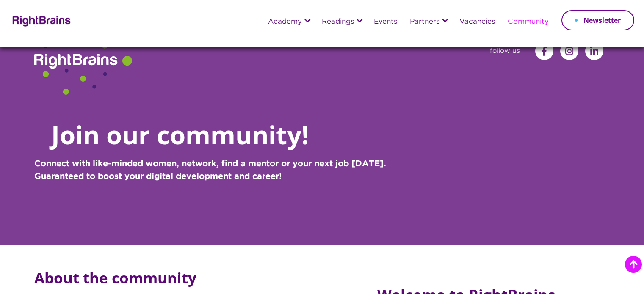 The height and width of the screenshot is (294, 644). What do you see at coordinates (505, 70) in the screenshot?
I see `span: follow us` at bounding box center [505, 70].